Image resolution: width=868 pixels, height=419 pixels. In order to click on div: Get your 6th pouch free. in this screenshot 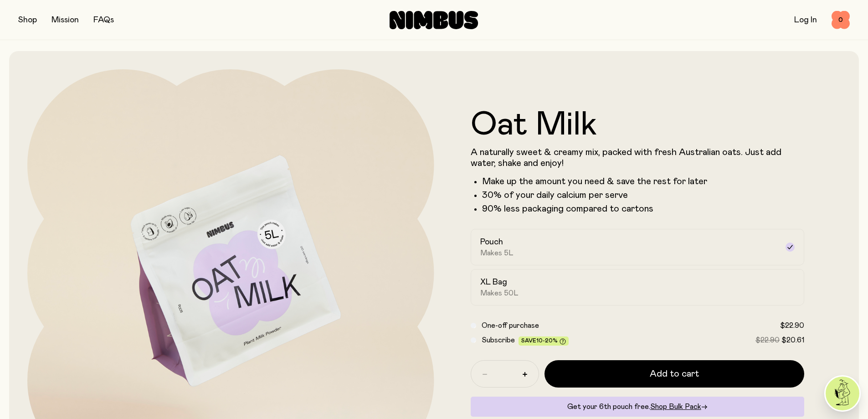, I will do `click(637, 406)`.